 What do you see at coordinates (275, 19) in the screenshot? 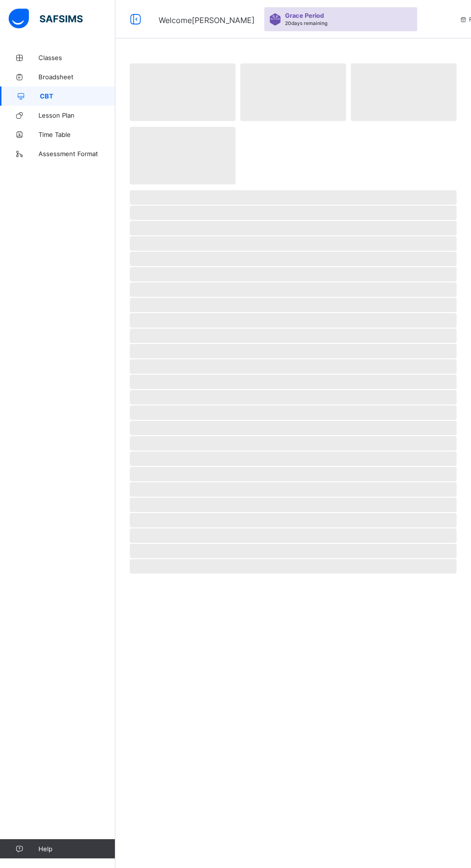
I see `img: sticker-purple.71386a28dfed39d6af7621340158ba97.svg` at bounding box center [275, 19].